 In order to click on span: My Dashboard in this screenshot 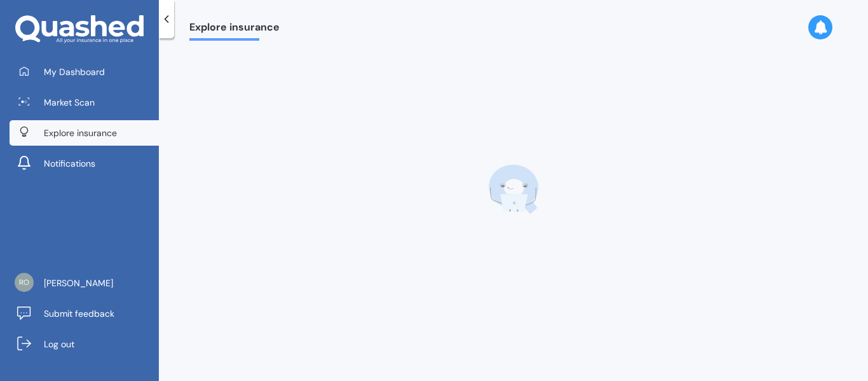, I will do `click(75, 72)`.